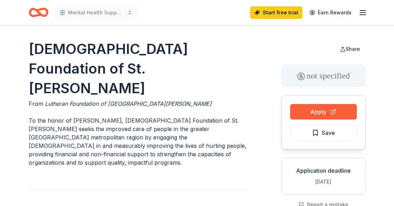 The width and height of the screenshot is (394, 206). What do you see at coordinates (331, 13) in the screenshot?
I see `a: Earn Rewards` at bounding box center [331, 13].